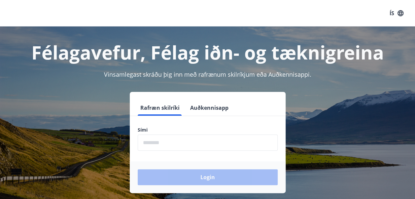  What do you see at coordinates (209, 108) in the screenshot?
I see `button: Auðkennisapp` at bounding box center [209, 108].